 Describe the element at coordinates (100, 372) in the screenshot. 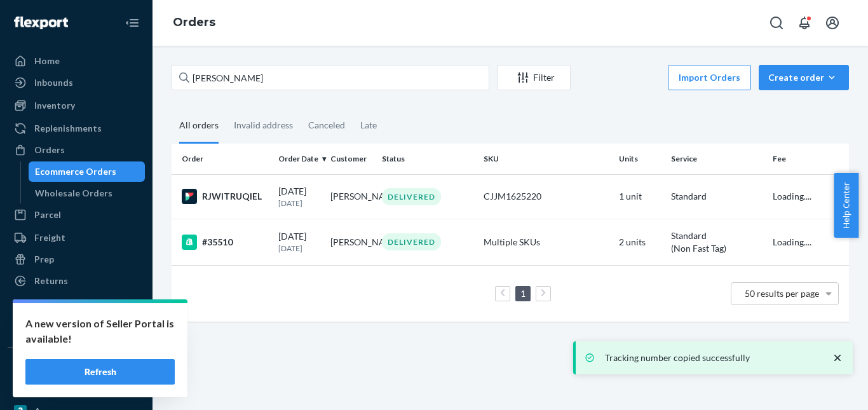

I see `button: Refresh` at that location.